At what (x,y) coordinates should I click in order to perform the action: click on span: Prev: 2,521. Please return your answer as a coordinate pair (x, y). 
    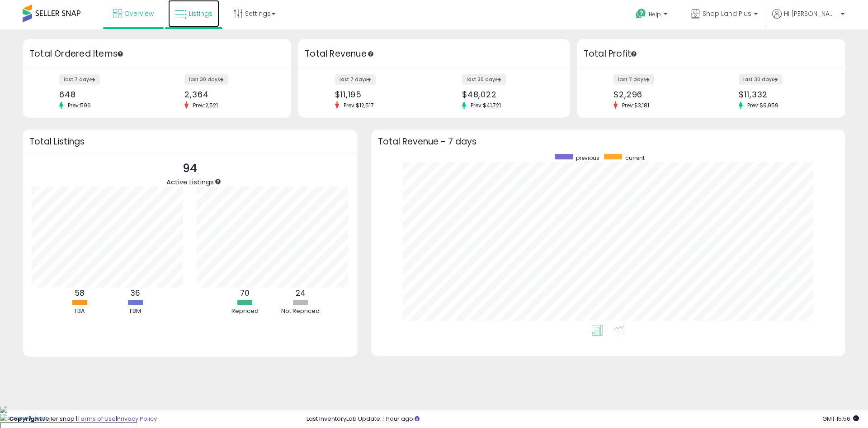
    Looking at the image, I should click on (205, 105).